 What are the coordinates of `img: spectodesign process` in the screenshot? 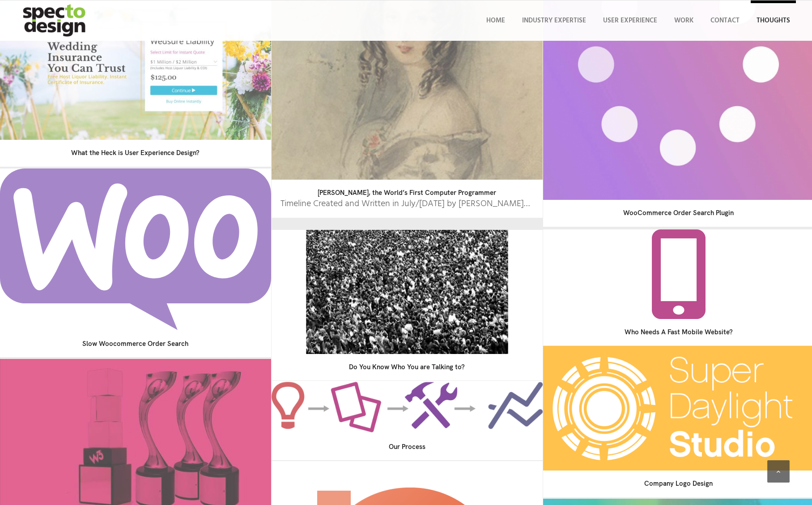 It's located at (407, 407).